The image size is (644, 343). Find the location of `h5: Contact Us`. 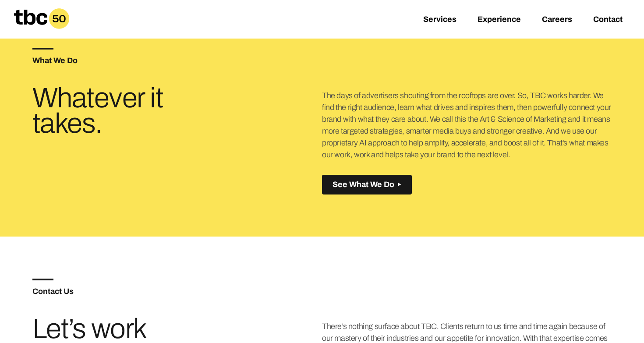

h5: Contact Us is located at coordinates (177, 291).